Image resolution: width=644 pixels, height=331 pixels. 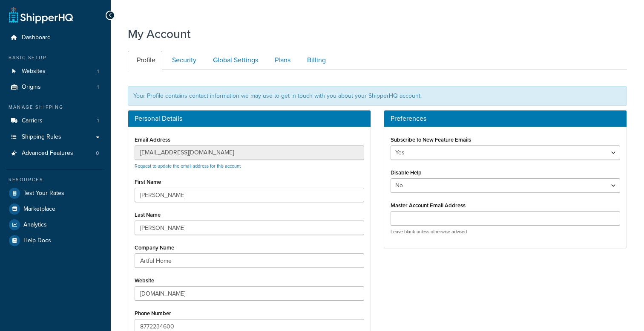 I want to click on span: Carriers, so click(x=32, y=121).